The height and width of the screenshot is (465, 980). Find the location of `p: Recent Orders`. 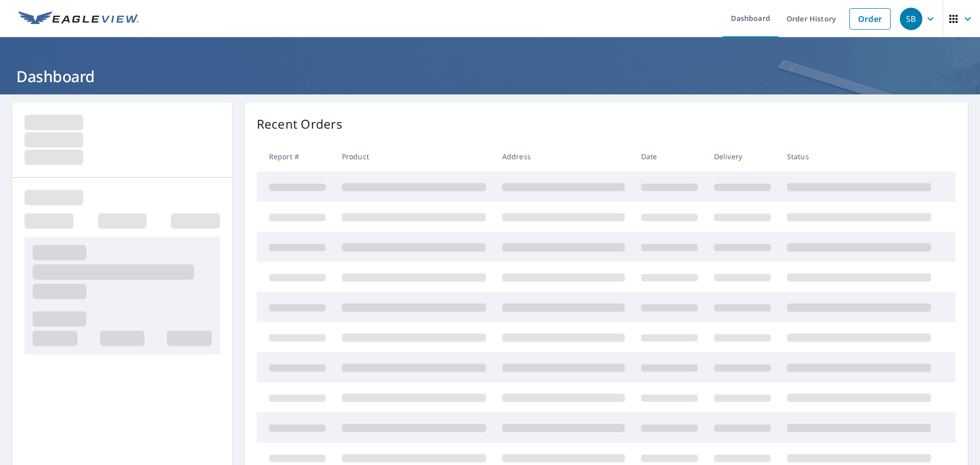

p: Recent Orders is located at coordinates (300, 124).